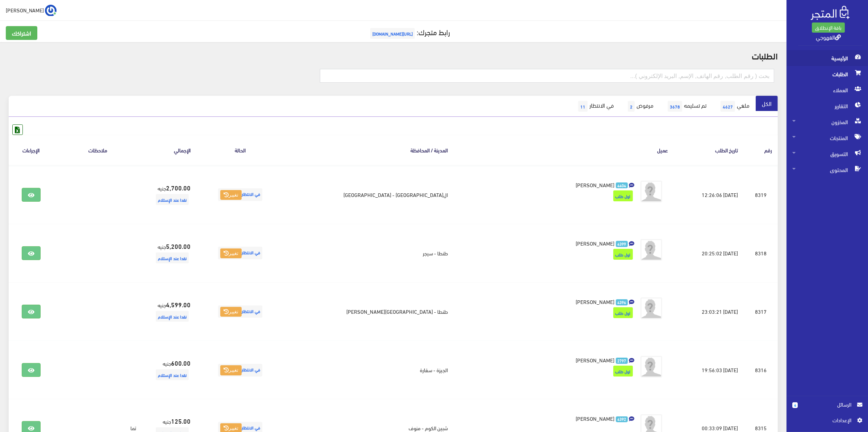  I want to click on th: رقم, so click(761, 149).